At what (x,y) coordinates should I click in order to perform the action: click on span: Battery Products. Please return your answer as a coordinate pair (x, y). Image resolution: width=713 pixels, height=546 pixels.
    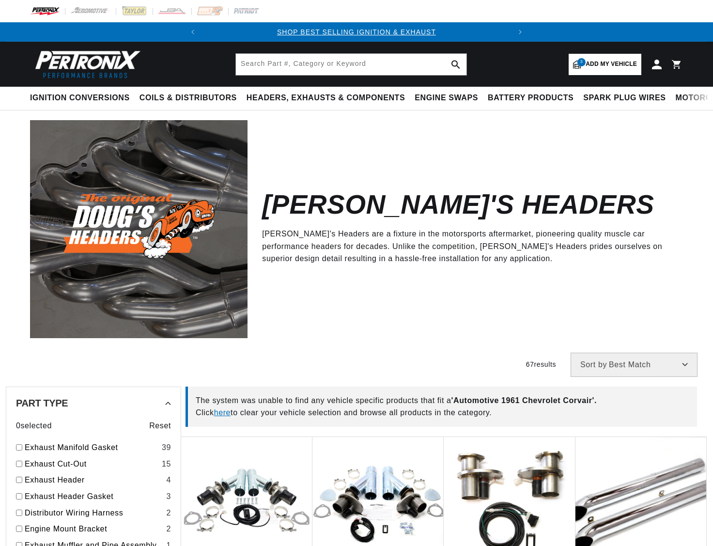
    Looking at the image, I should click on (530, 98).